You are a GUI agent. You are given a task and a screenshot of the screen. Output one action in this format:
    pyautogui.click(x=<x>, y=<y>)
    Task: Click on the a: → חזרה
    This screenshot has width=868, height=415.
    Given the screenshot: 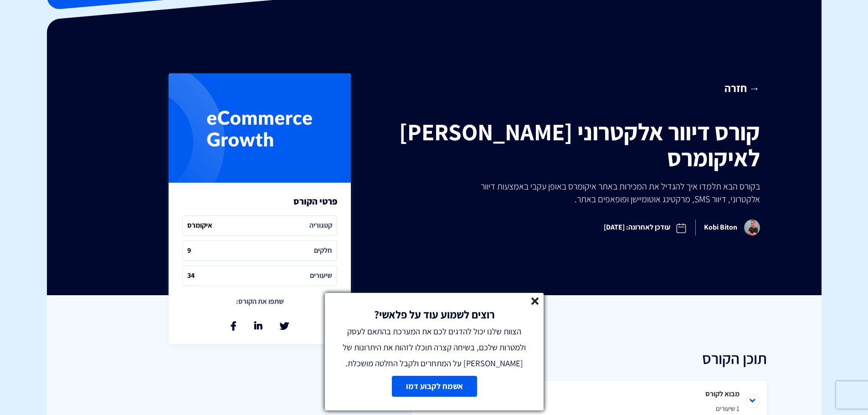 What is the action you would take?
    pyautogui.click(x=573, y=88)
    